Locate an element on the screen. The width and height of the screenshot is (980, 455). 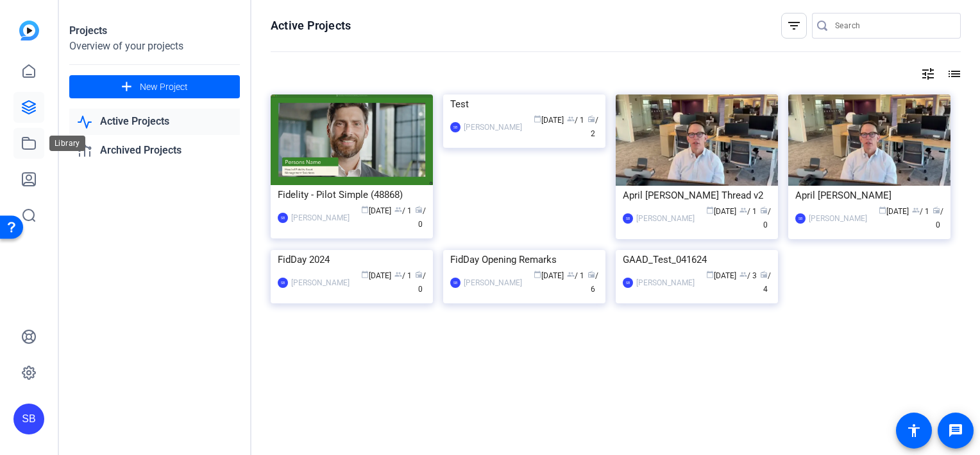
div: Projects is located at coordinates (155, 30).